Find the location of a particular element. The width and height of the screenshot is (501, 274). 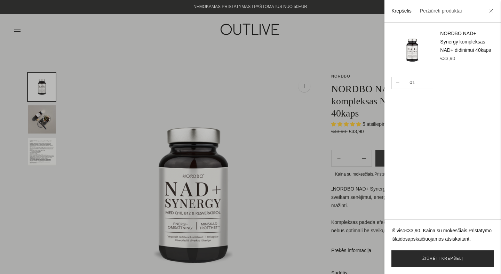

a: NORDBO NAD+ Synergy kompleksas NAD+ didinimui 40kaps is located at coordinates (466, 42).